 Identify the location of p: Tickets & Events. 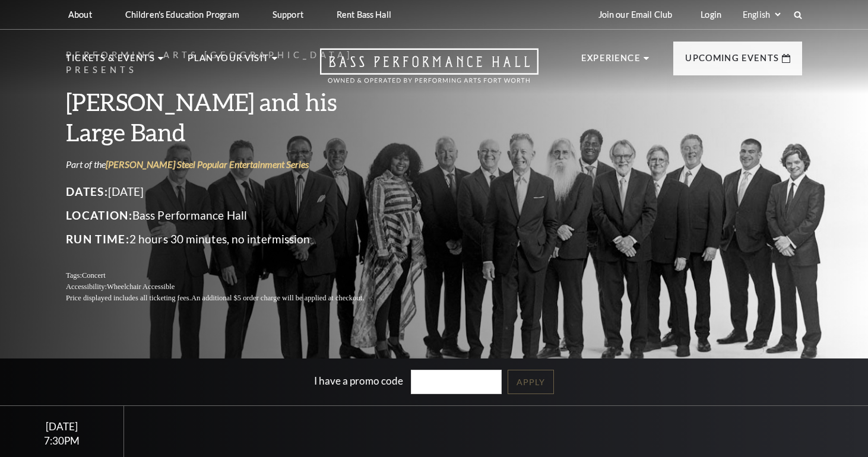
(111, 62).